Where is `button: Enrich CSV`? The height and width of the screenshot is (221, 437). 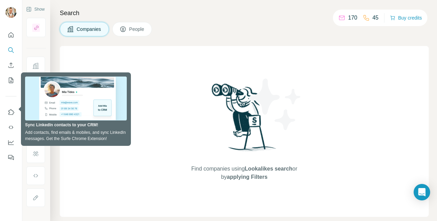 button: Enrich CSV is located at coordinates (11, 65).